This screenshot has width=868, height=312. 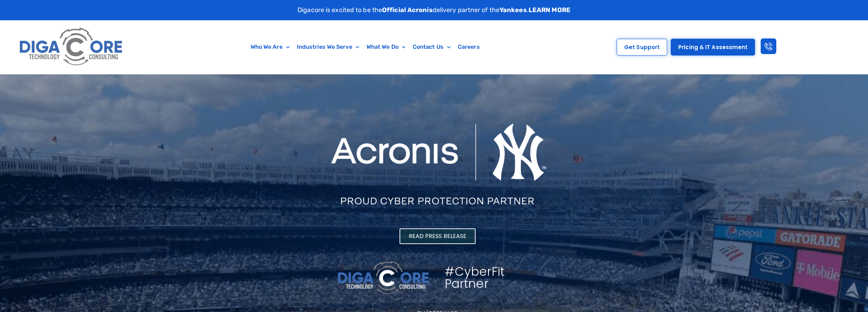 What do you see at coordinates (328, 47) in the screenshot?
I see `a: Industries We Serve` at bounding box center [328, 47].